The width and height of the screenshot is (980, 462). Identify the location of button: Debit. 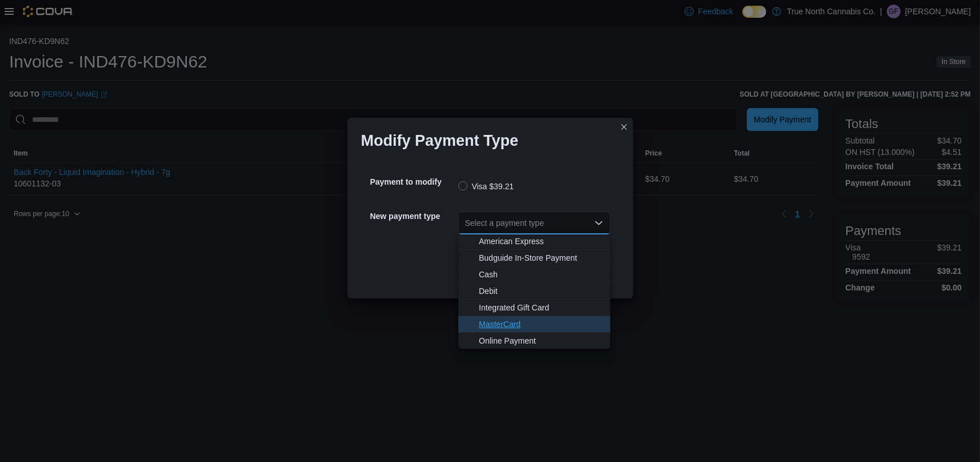
(535, 291).